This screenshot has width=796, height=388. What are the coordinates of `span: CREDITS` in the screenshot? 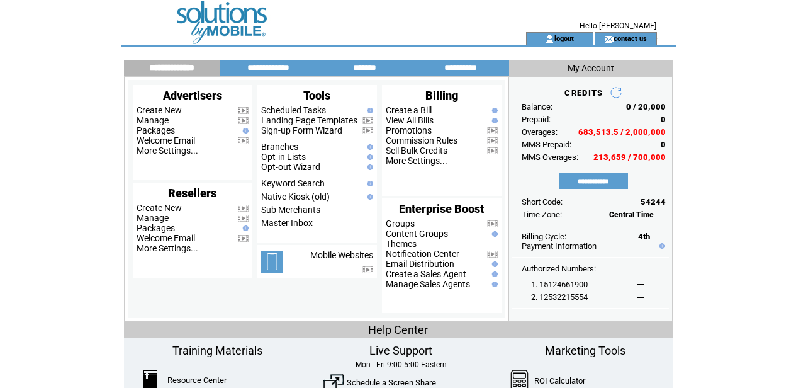 It's located at (584, 93).